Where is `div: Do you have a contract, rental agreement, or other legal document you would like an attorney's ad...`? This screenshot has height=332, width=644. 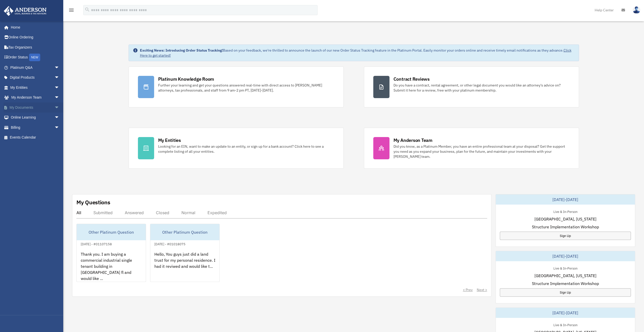
div: Do you have a contract, rental agreement, or other legal document you would like an attorney's ad... is located at coordinates (481, 88).